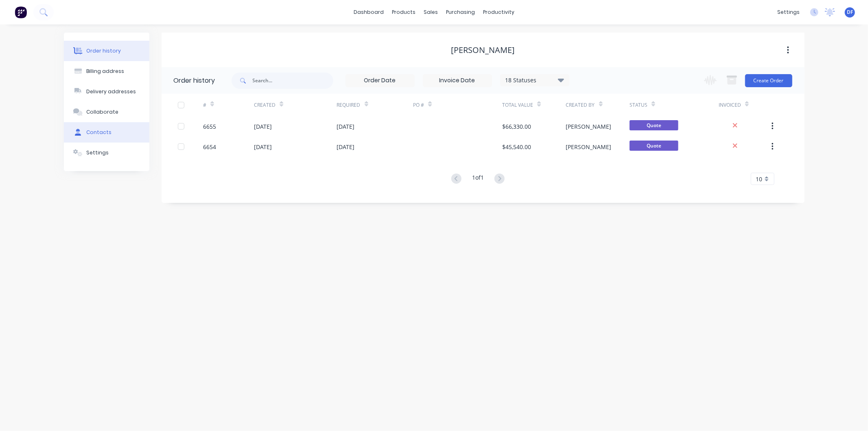  What do you see at coordinates (380, 81) in the screenshot?
I see `input: Order Date` at bounding box center [380, 81].